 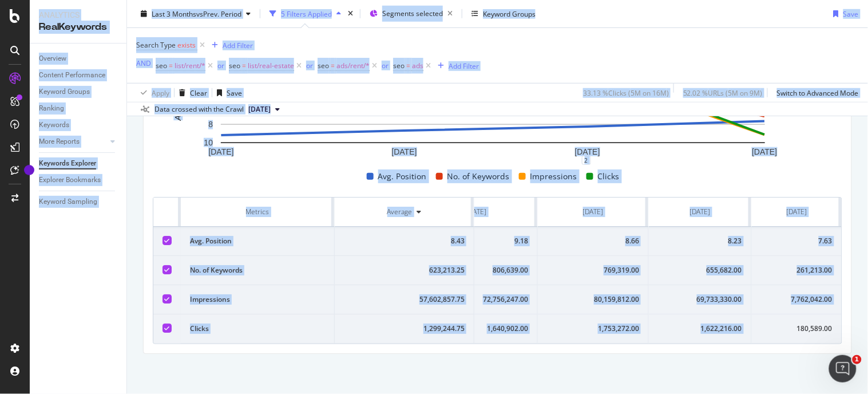 I want to click on div: 806,639.00, so click(x=476, y=270).